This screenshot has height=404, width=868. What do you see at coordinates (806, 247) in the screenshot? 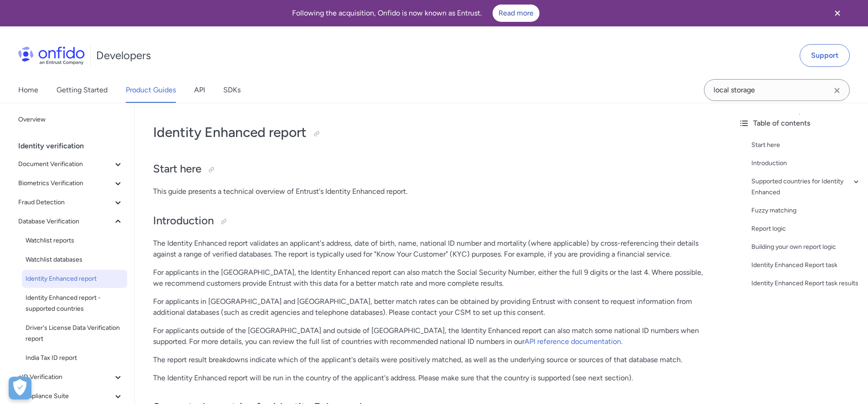
I see `div: Building your own report logic` at bounding box center [806, 247].